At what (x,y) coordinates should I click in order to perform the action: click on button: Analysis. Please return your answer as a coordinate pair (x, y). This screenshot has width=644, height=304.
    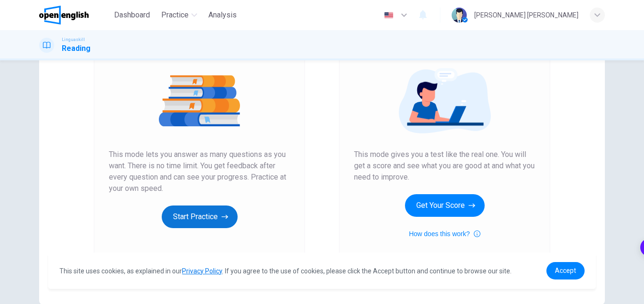
    Looking at the image, I should click on (222, 15).